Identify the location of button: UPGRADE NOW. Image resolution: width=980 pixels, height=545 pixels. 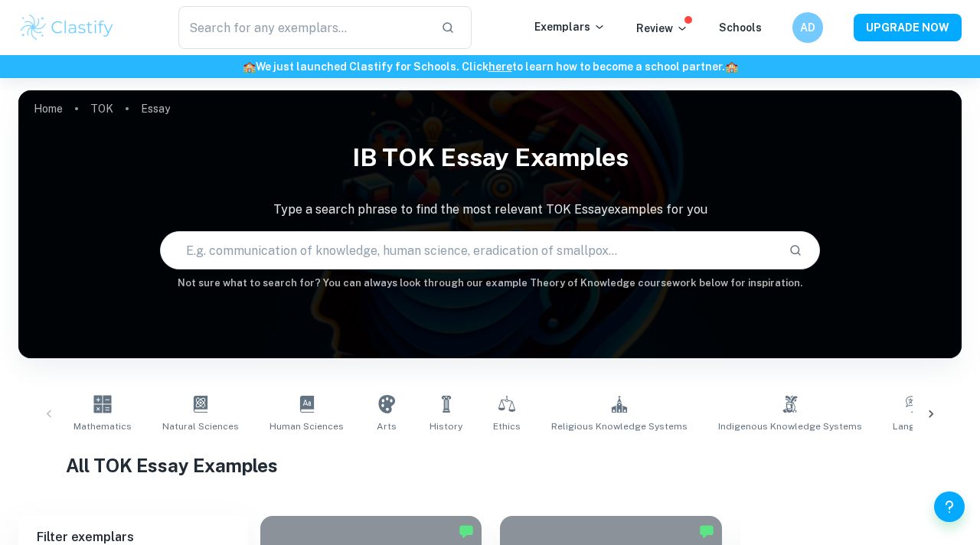
(907, 28).